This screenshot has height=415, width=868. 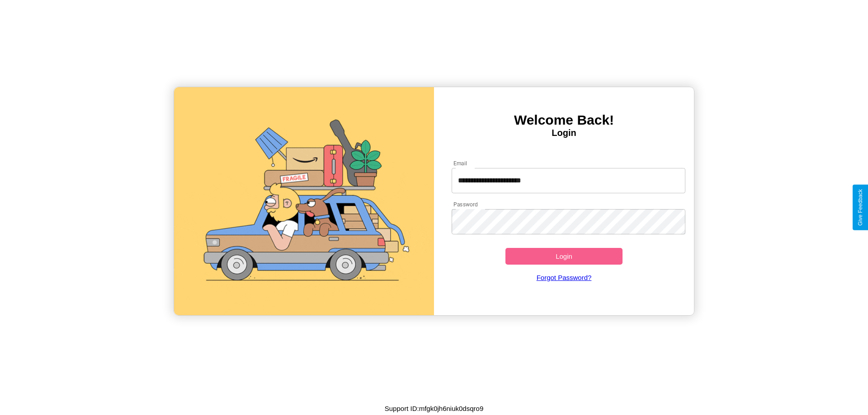 What do you see at coordinates (460, 163) in the screenshot?
I see `label: Email` at bounding box center [460, 163].